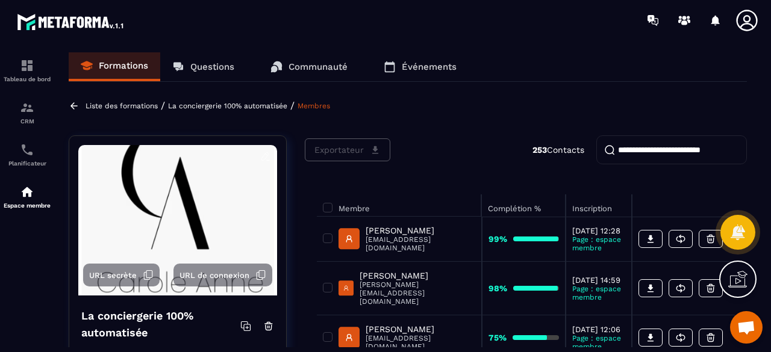 The width and height of the screenshot is (771, 352). Describe the element at coordinates (203, 67) in the screenshot. I see `a: Questions` at that location.